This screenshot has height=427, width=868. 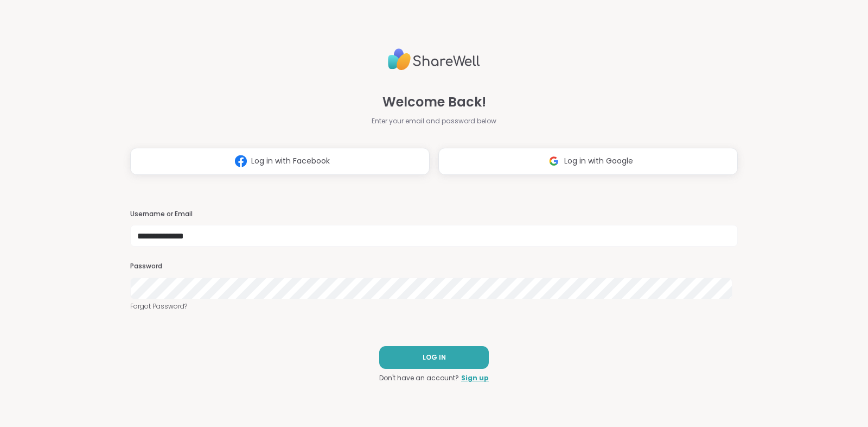 What do you see at coordinates (434, 306) in the screenshot?
I see `a: Forgot Password?` at bounding box center [434, 306].